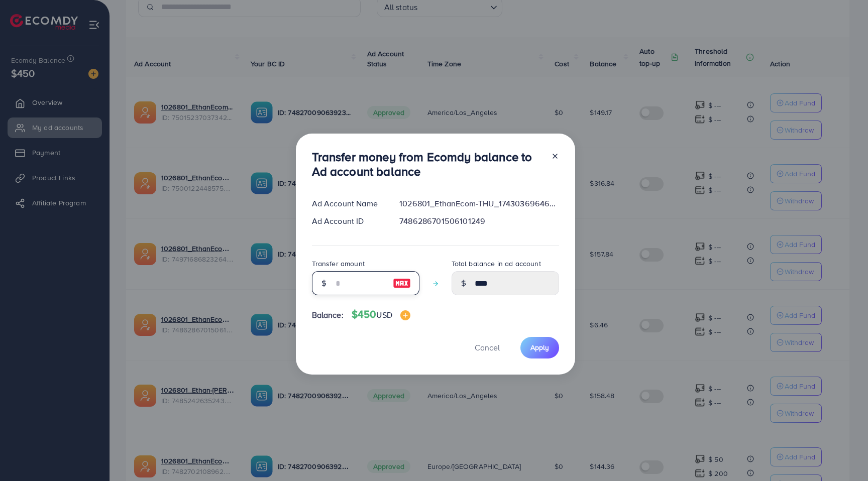  I want to click on span: Apply, so click(539, 347).